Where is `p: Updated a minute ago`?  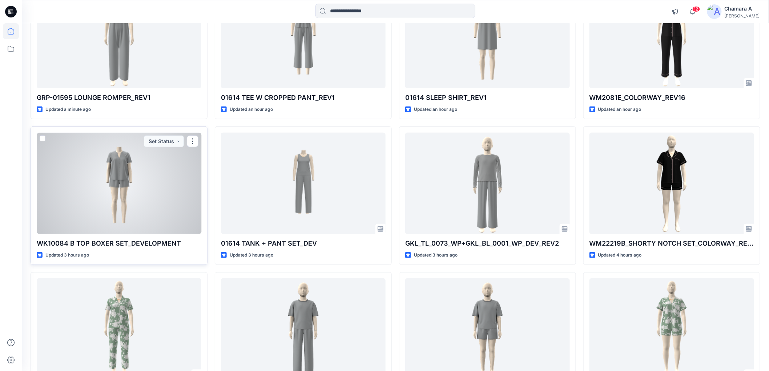
p: Updated a minute ago is located at coordinates (68, 109).